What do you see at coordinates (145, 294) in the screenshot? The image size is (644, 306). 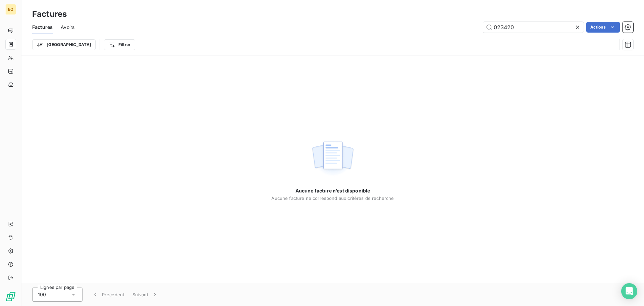 I see `button: Suivant` at bounding box center [145, 294].